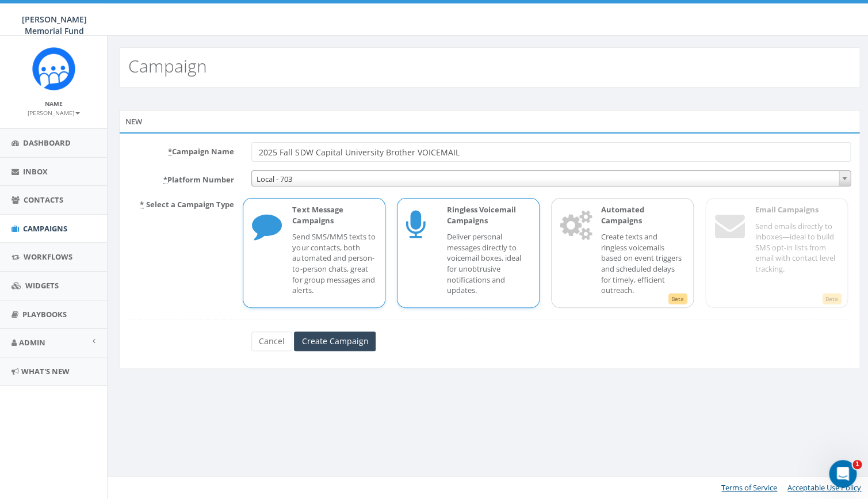 Image resolution: width=868 pixels, height=499 pixels. What do you see at coordinates (271, 341) in the screenshot?
I see `a: Cancel` at bounding box center [271, 341].